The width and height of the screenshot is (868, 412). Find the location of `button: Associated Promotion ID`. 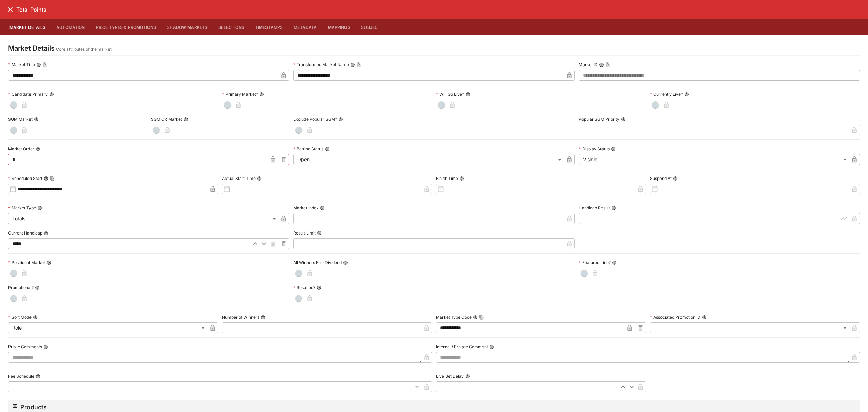

button: Associated Promotion ID is located at coordinates (704, 317).